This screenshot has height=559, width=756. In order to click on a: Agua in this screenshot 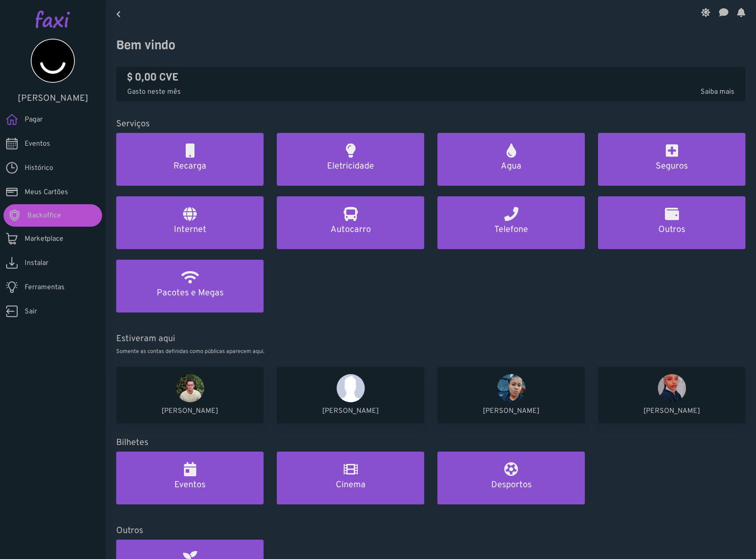, I will do `click(511, 159)`.